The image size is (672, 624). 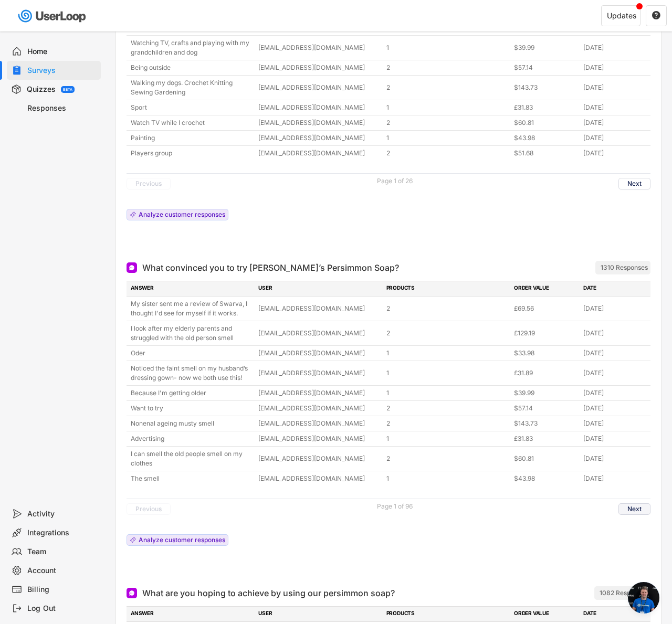 I want to click on div: Open chat, so click(x=643, y=597).